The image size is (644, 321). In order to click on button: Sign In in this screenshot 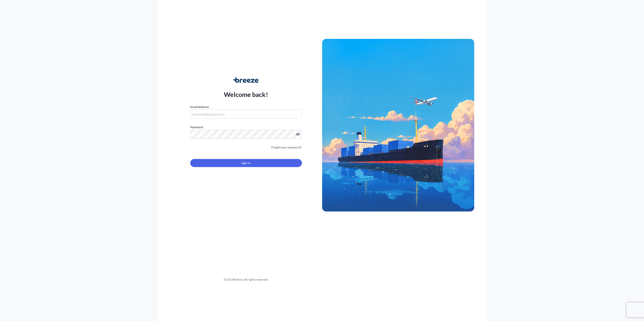, I will do `click(246, 163)`.